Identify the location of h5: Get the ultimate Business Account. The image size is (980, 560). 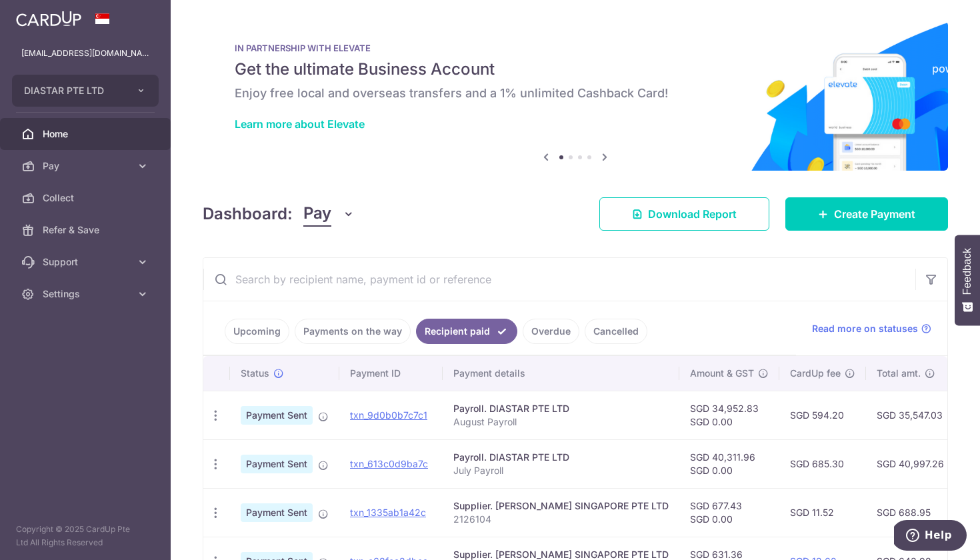
(576, 69).